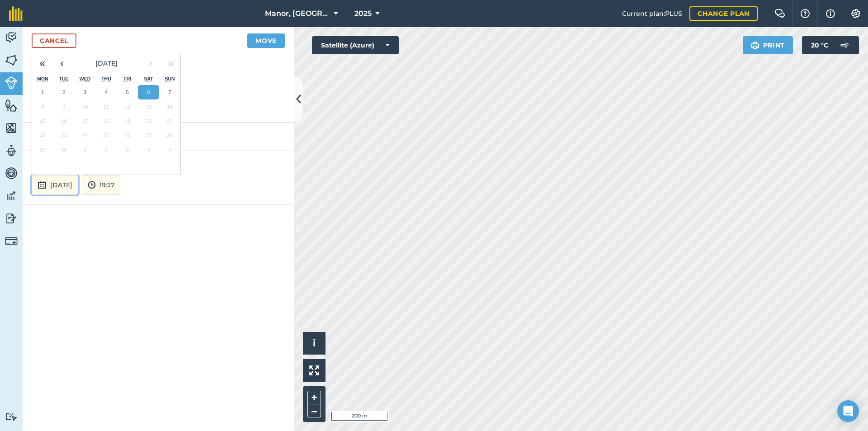  I want to click on abbr: 7 September 2025, so click(170, 92).